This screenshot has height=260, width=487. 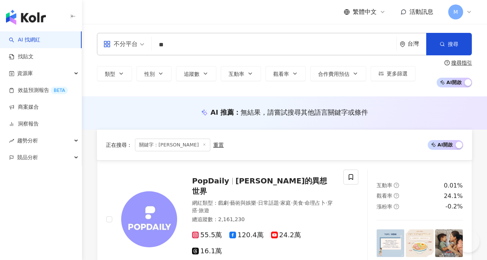 What do you see at coordinates (110, 74) in the screenshot?
I see `span: 類型` at bounding box center [110, 74].